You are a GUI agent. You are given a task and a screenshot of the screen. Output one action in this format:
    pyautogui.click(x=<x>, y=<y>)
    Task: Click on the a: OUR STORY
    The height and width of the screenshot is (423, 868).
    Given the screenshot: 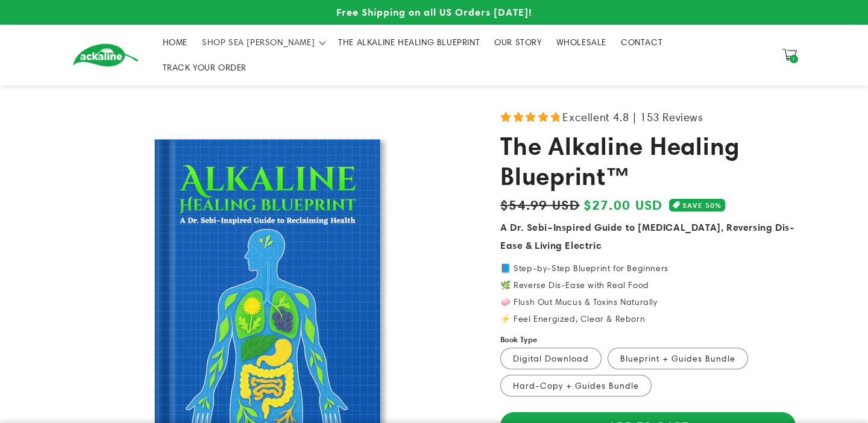 What is the action you would take?
    pyautogui.click(x=518, y=42)
    